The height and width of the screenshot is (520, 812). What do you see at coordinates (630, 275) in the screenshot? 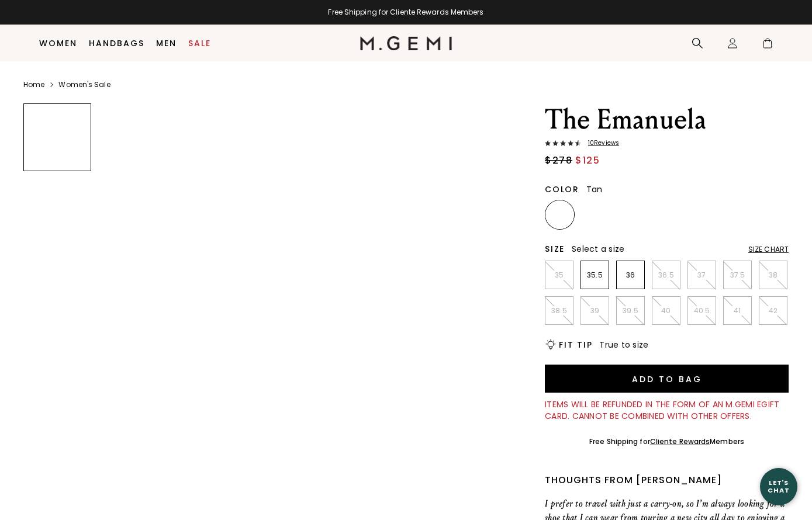
I see `p: 36` at bounding box center [630, 275].